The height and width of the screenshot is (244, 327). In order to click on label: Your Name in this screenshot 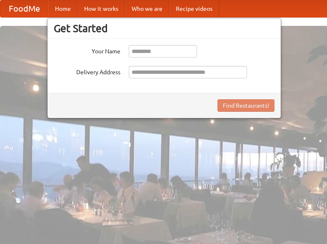, I will do `click(87, 50)`.